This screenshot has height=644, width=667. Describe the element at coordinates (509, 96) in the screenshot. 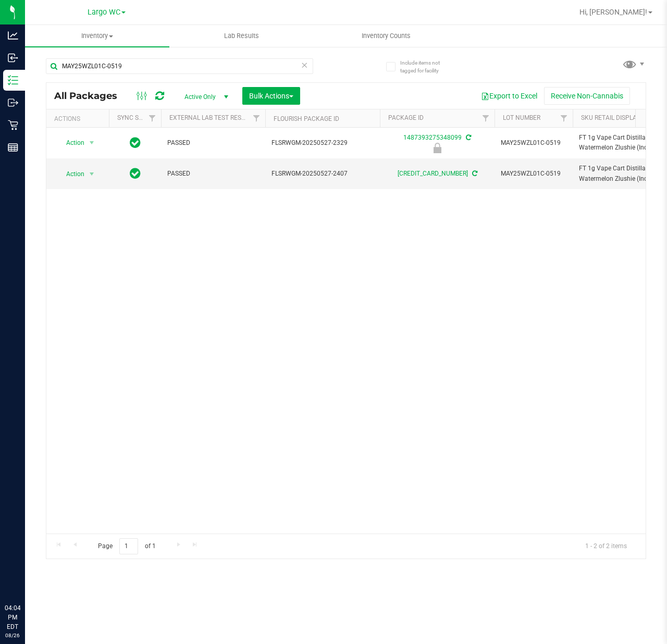

I see `button: Export to Excel` at that location.